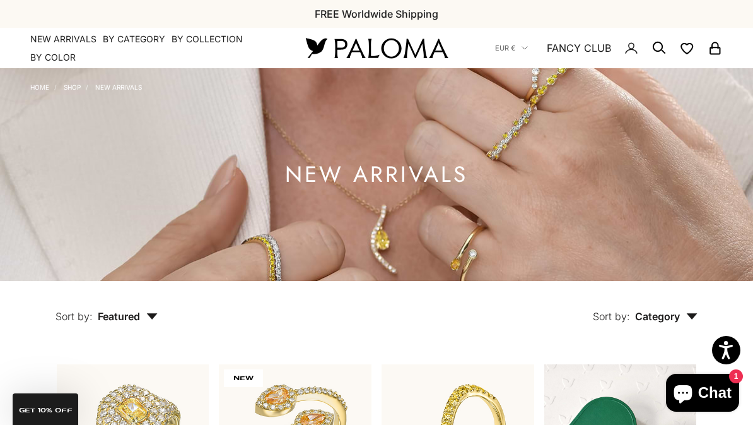  I want to click on inbox-online-store-chat: Shopify online store chat, so click(703, 394).